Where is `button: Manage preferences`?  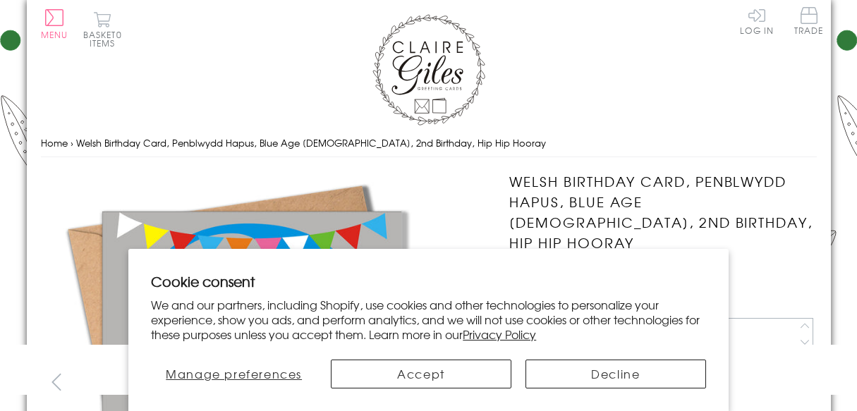 button: Manage preferences is located at coordinates (233, 374).